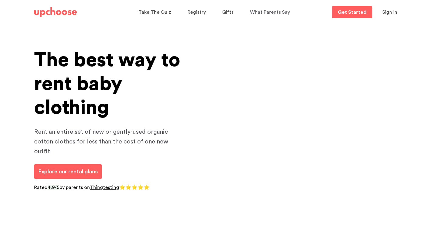  Describe the element at coordinates (352, 12) in the screenshot. I see `p: Get Started` at that location.